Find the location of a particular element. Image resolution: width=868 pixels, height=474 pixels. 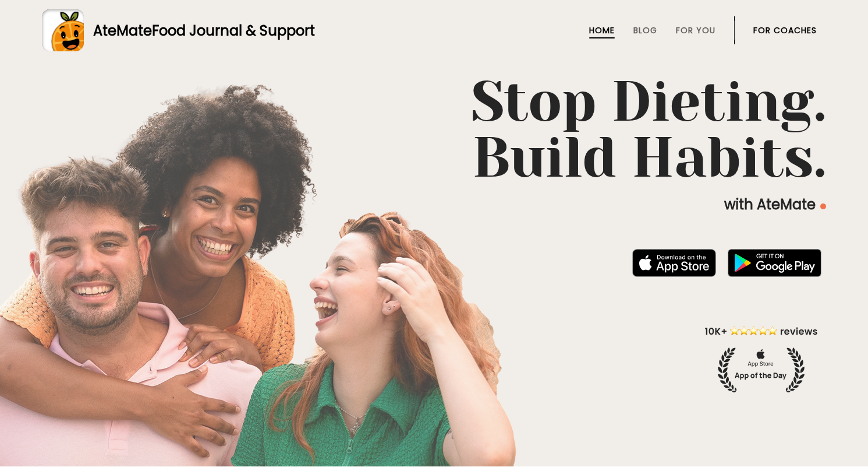

h1: Stop Dieting. Build Habits. is located at coordinates (434, 130).